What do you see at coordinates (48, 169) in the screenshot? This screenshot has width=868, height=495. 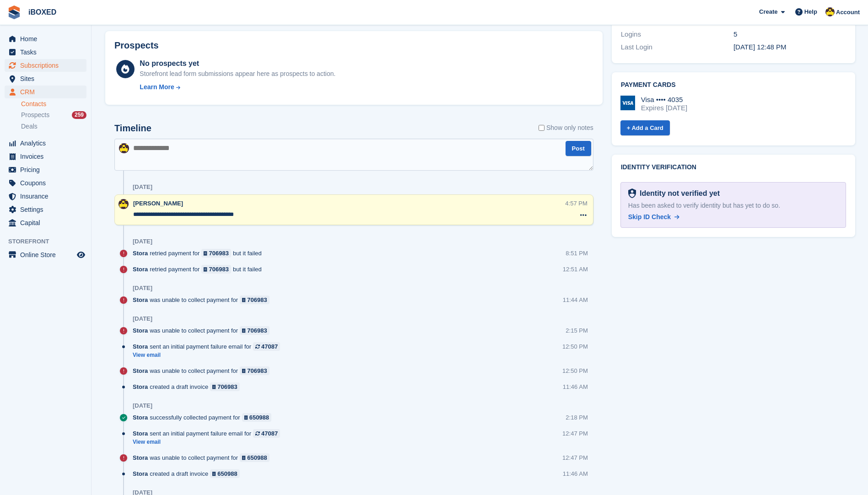 I see `span: Pricing` at bounding box center [48, 169].